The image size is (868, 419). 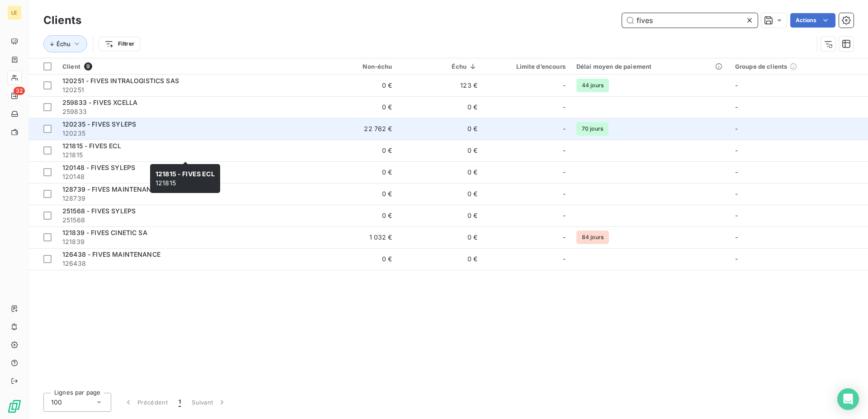 What do you see at coordinates (592, 85) in the screenshot?
I see `span: 44 jours` at bounding box center [592, 85].